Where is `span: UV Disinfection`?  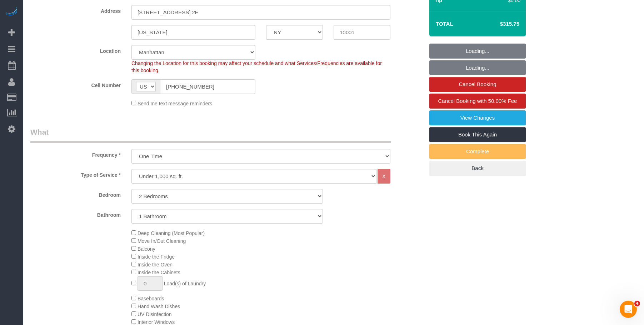 span: UV Disinfection is located at coordinates (155, 314).